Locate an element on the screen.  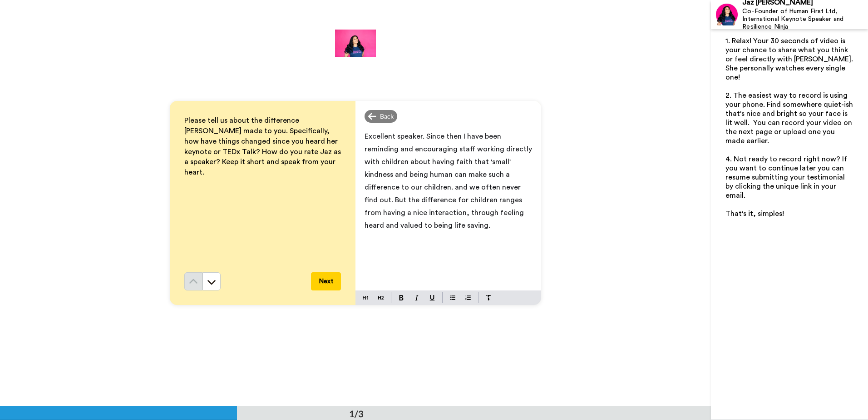
img: bold-mark.svg is located at coordinates (402, 298).